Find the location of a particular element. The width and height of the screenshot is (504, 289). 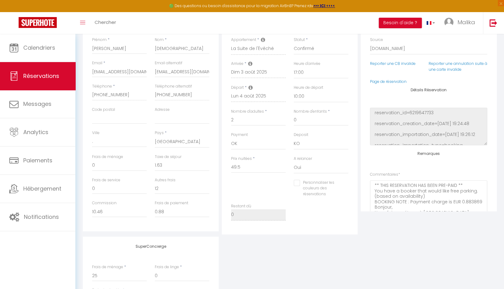

span: Analytics is located at coordinates (36, 132).